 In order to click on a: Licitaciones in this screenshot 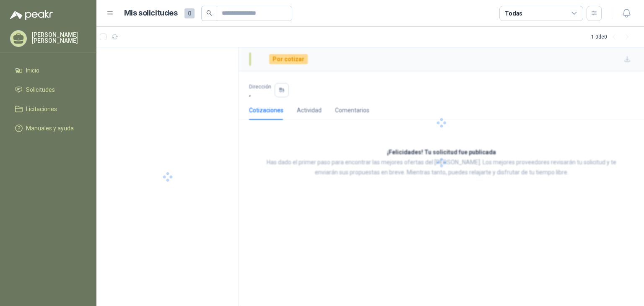, I will do `click(48, 109)`.